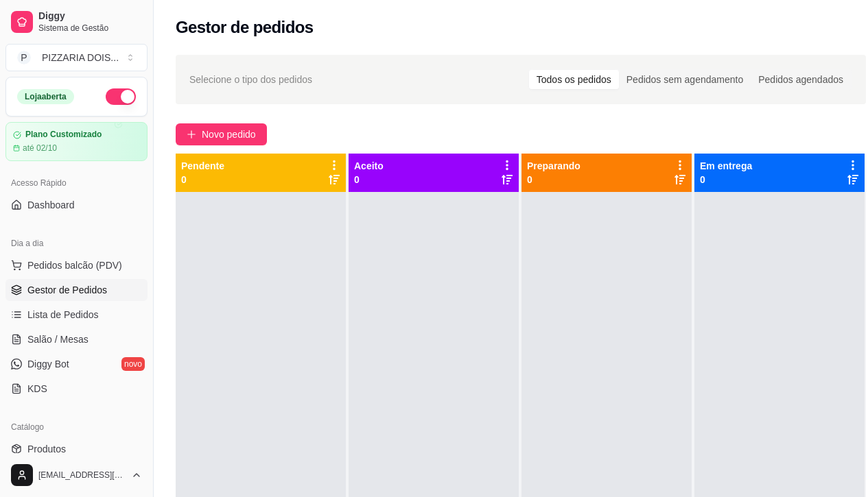  Describe the element at coordinates (76, 364) in the screenshot. I see `a: Diggy Botnovo` at that location.